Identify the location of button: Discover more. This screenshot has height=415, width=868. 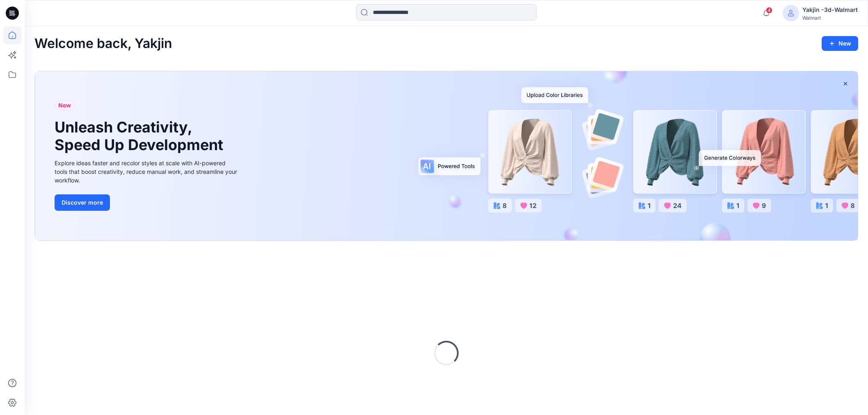
(82, 203).